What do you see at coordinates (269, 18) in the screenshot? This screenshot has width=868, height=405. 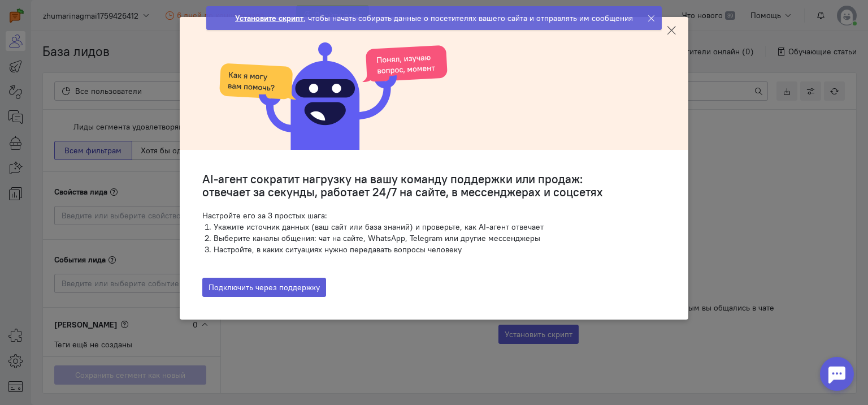 I see `strong: Установите скрипт` at bounding box center [269, 18].